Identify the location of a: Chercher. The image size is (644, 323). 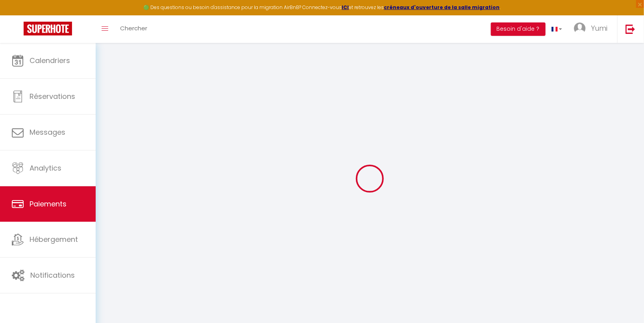
(133, 29).